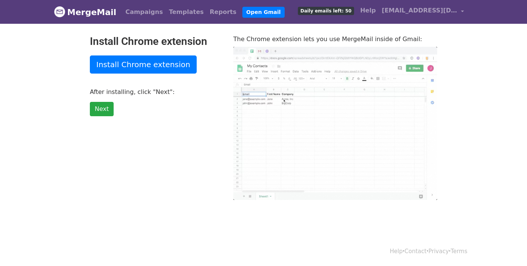 The width and height of the screenshot is (527, 266). Describe the element at coordinates (144, 12) in the screenshot. I see `a: Campaigns` at that location.